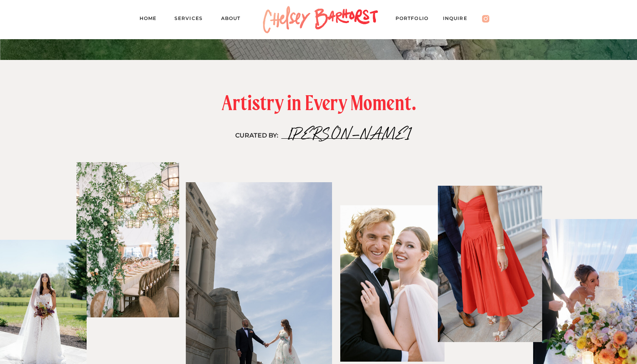 This screenshot has width=637, height=364. I want to click on nav: Home, so click(151, 20).